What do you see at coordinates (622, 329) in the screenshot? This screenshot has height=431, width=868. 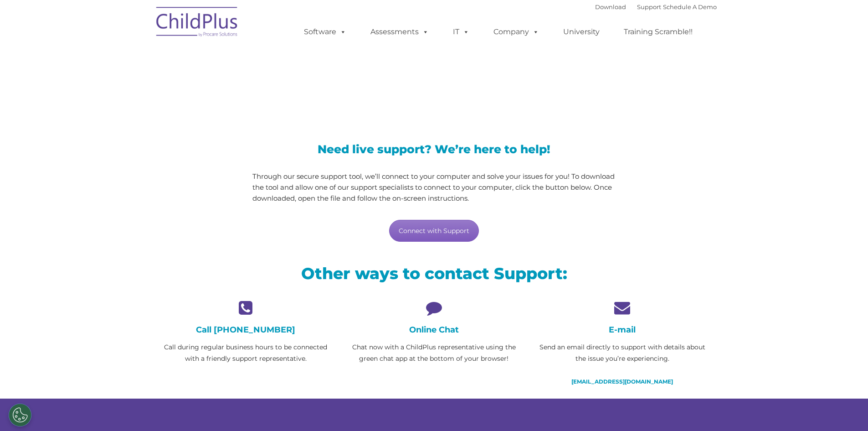 I see `h4: E-mail` at bounding box center [622, 329].